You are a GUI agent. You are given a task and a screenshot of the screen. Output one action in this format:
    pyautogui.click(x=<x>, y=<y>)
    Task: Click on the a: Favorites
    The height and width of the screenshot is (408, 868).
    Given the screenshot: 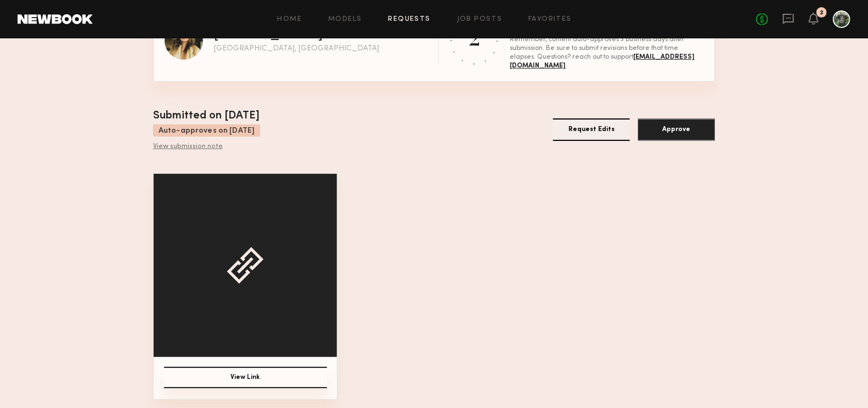 What is the action you would take?
    pyautogui.click(x=550, y=19)
    